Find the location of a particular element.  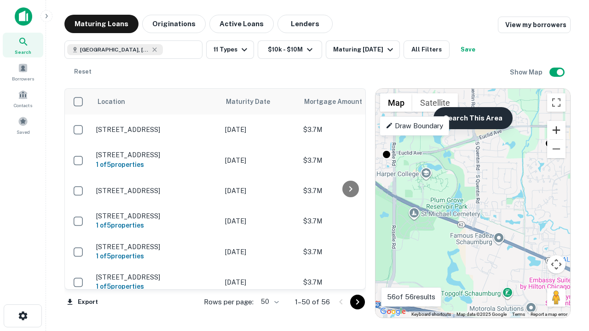

button: 11 Types is located at coordinates (230, 50).